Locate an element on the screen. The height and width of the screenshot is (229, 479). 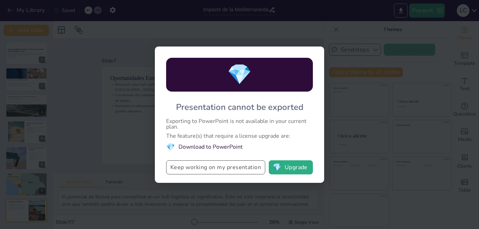
div: Exporting to PowerPoint is not available in your current plan. is located at coordinates (239, 124).